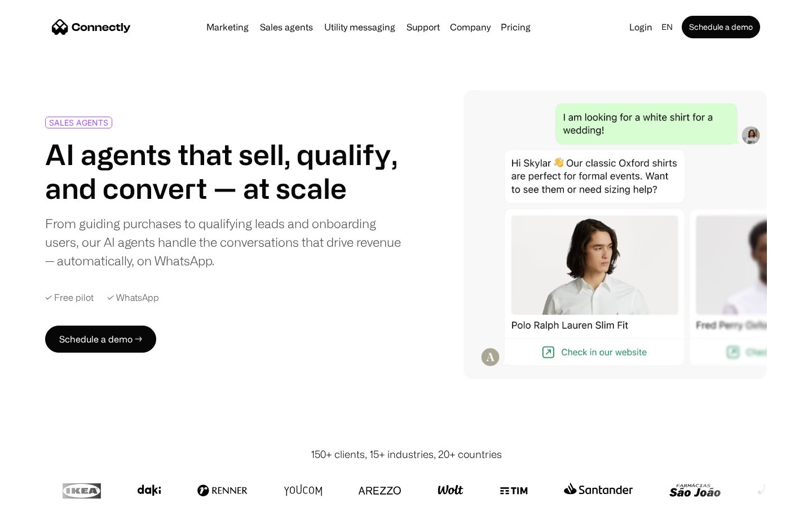 This screenshot has height=507, width=812. I want to click on a: Schedule a demo, so click(720, 27).